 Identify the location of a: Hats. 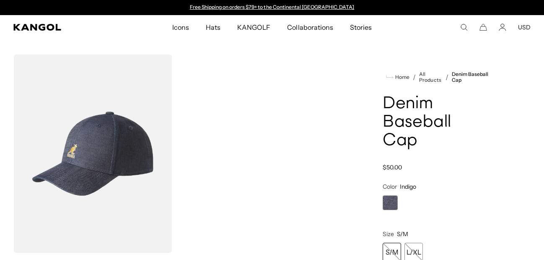
(213, 27).